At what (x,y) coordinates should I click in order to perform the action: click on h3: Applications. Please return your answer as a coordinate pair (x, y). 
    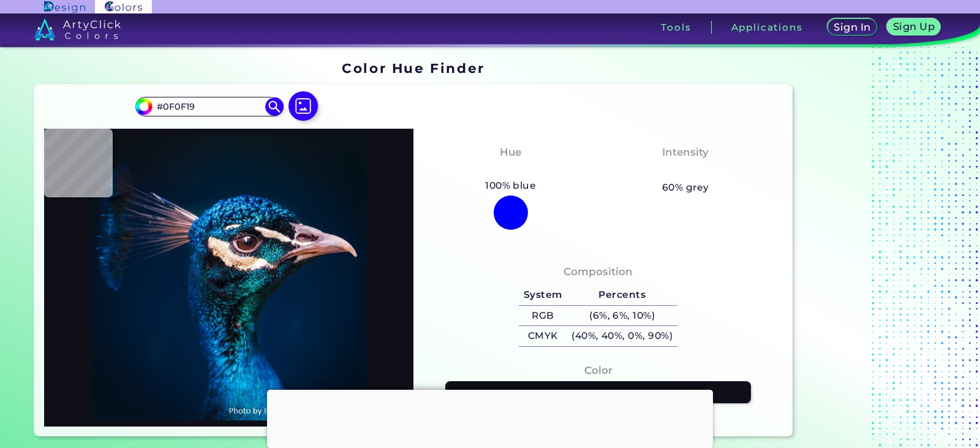
    Looking at the image, I should click on (767, 27).